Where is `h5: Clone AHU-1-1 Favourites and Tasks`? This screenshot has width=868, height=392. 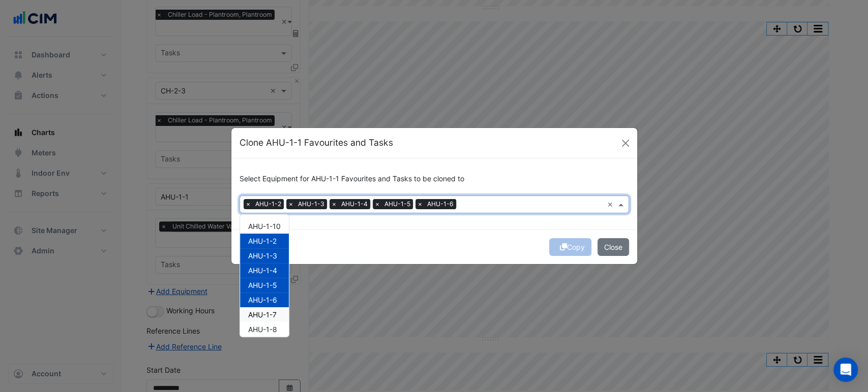 h5: Clone AHU-1-1 Favourites and Tasks is located at coordinates (316, 143).